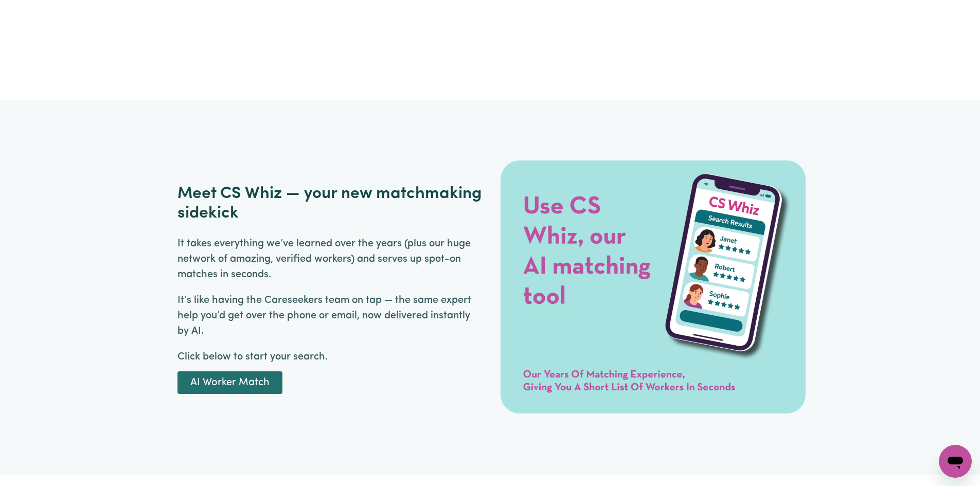 Image resolution: width=980 pixels, height=486 pixels. I want to click on p: It takes everything we’ve learned over the years (plus our huge network of amazing, verified work..., so click(330, 259).